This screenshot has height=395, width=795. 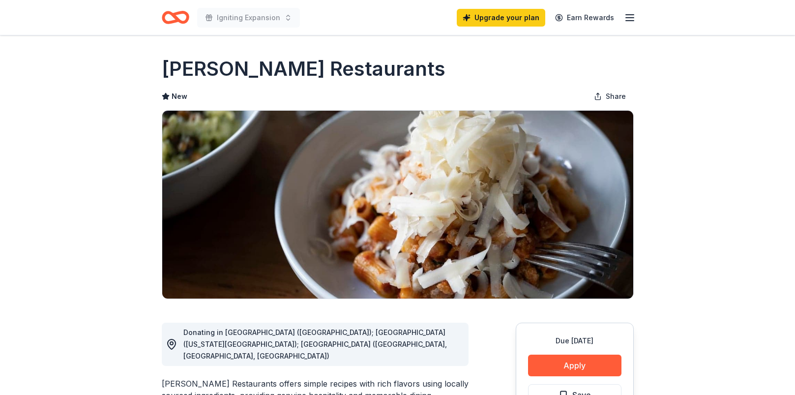 What do you see at coordinates (248, 18) in the screenshot?
I see `button: Igniting Expansion` at bounding box center [248, 18].